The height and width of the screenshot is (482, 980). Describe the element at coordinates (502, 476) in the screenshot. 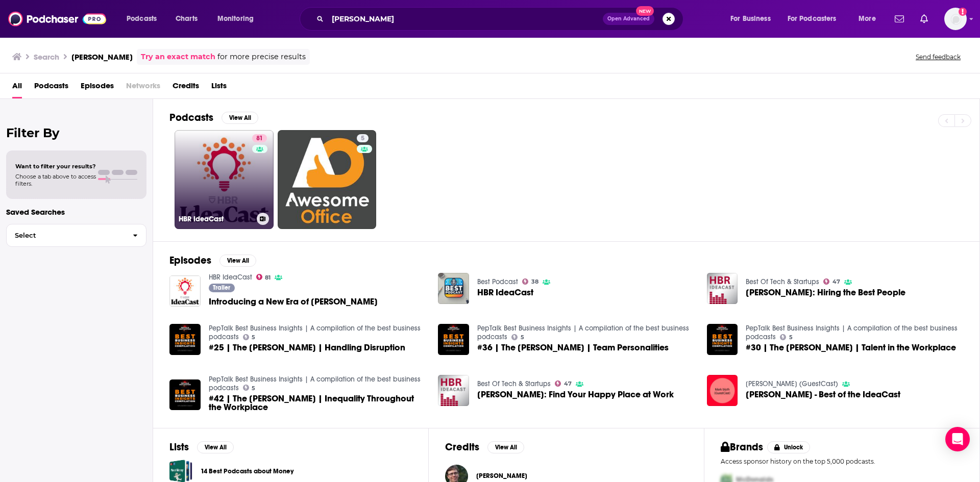

I see `a: Curt Nickisch` at that location.